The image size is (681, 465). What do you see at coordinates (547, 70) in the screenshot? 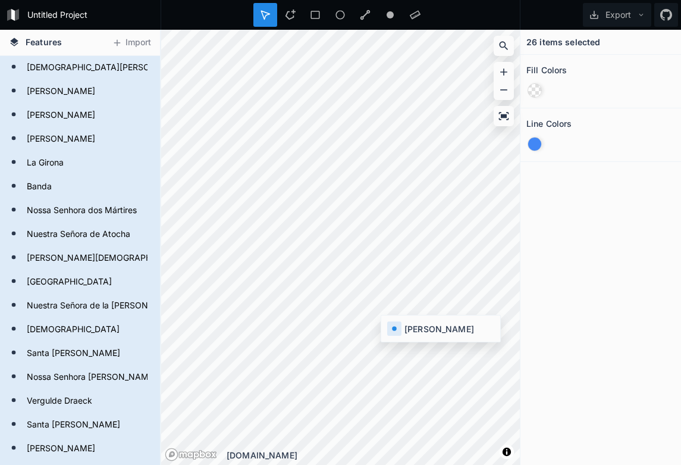
I see `h2: Fill Colors` at bounding box center [547, 70].